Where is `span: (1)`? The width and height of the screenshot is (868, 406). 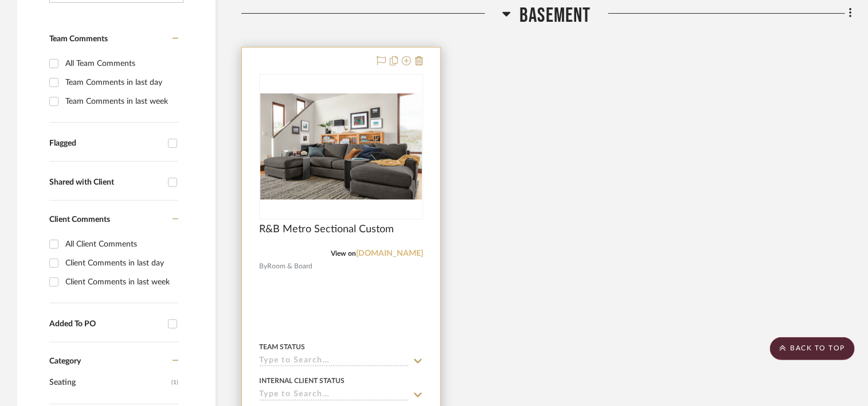 span: (1) is located at coordinates (175, 382).